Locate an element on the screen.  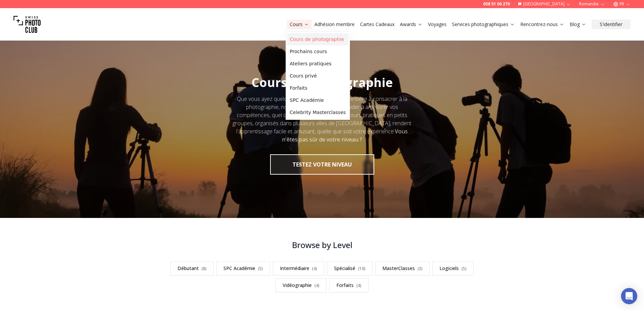
a: Logiciels(5) is located at coordinates (454, 268).